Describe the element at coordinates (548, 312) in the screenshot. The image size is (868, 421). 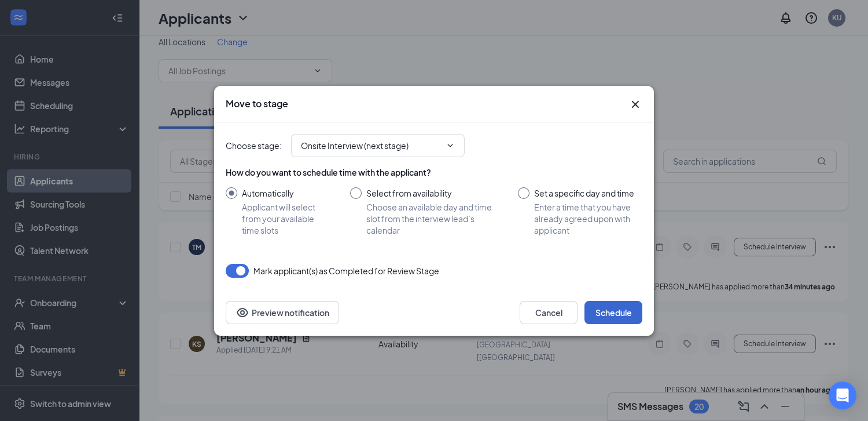
I see `button: Cancel` at that location.